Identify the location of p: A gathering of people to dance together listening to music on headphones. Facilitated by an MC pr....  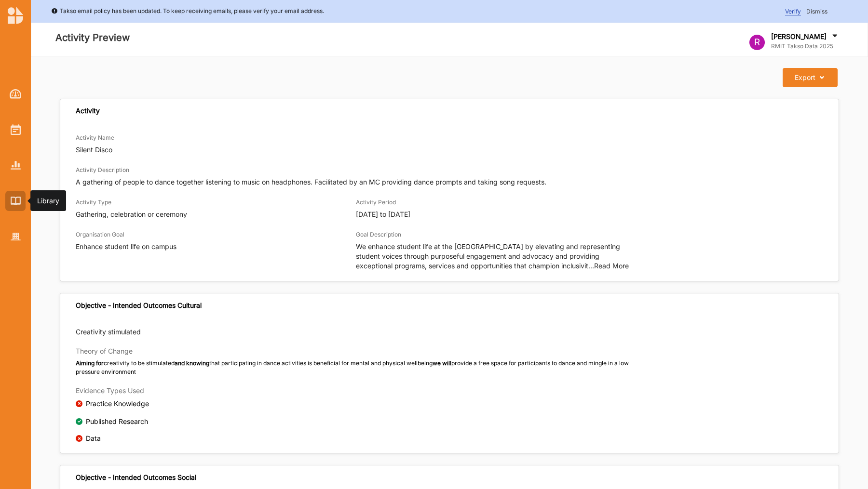
(356, 182).